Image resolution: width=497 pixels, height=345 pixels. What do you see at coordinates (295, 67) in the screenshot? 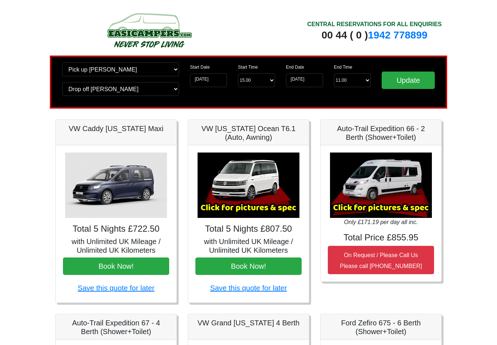
I see `label: End Date` at bounding box center [295, 67].